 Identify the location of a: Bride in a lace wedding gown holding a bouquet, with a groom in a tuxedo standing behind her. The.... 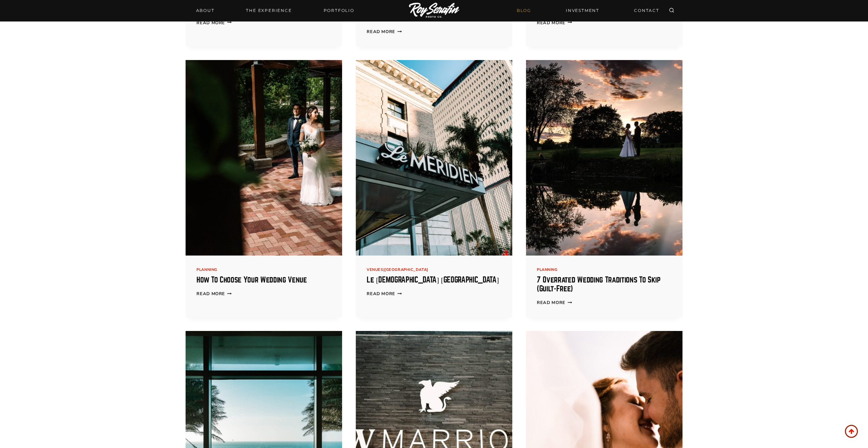
(263, 158).